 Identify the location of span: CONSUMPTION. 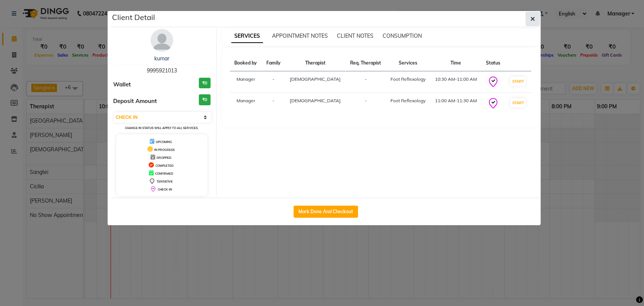
(402, 36).